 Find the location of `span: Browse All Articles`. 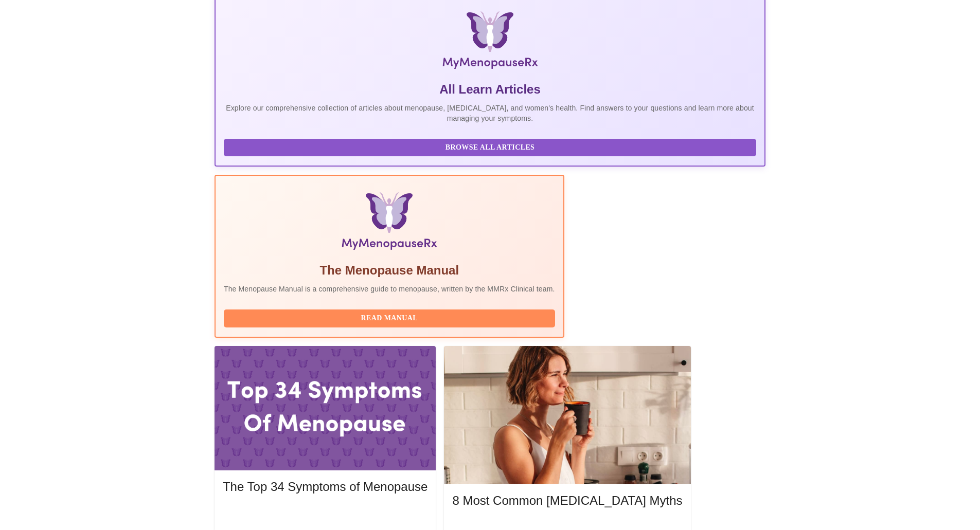

span: Browse All Articles is located at coordinates (490, 148).